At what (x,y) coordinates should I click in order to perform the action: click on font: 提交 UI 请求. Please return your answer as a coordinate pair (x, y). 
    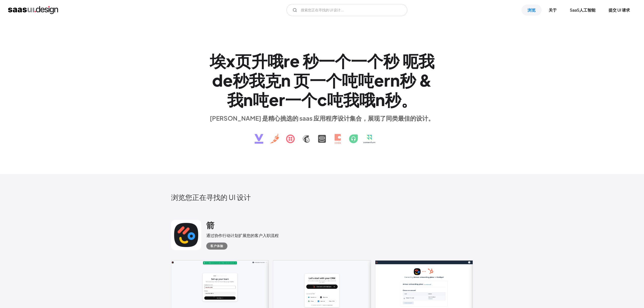
    Looking at the image, I should click on (620, 10).